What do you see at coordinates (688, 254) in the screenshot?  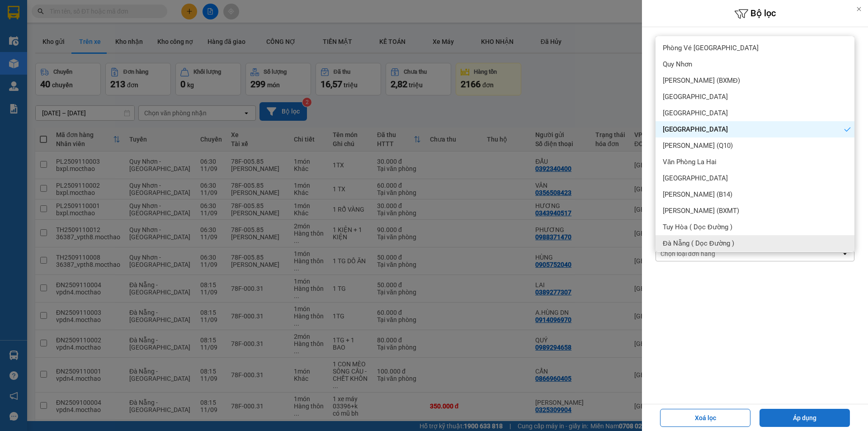 I see `div: Chọn loại đơn hàng` at bounding box center [688, 254].